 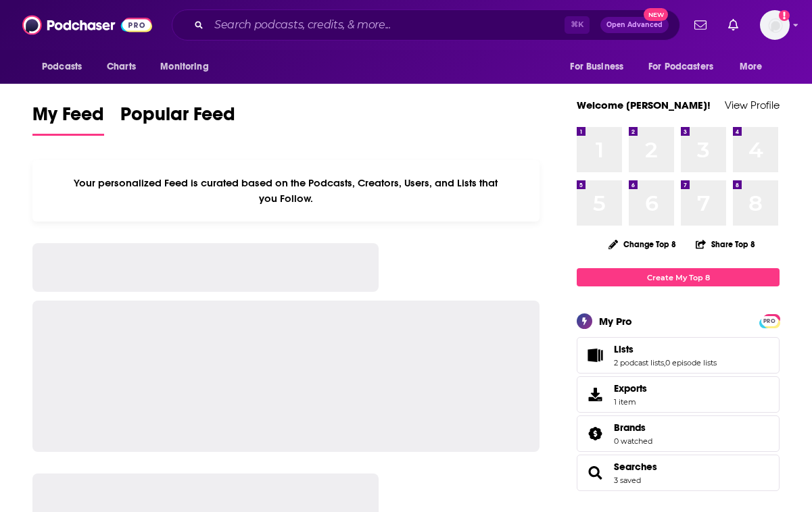 I want to click on img: Podchaser - Follow, Share and Rate Podcasts, so click(x=88, y=25).